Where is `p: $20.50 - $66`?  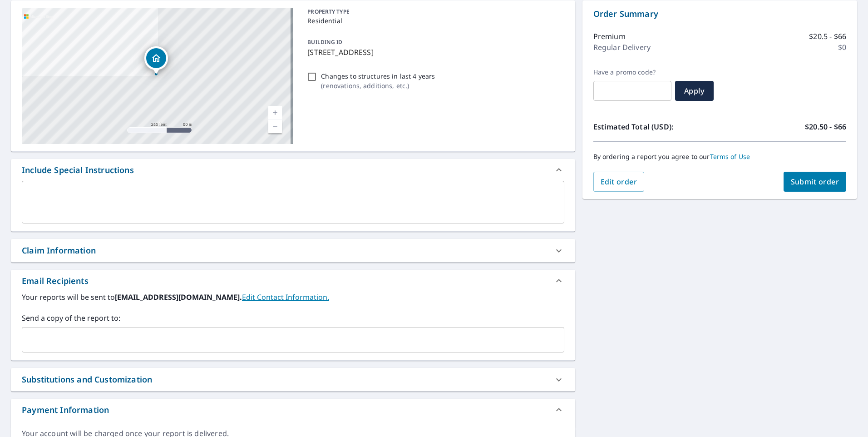 p: $20.50 - $66 is located at coordinates (825, 127).